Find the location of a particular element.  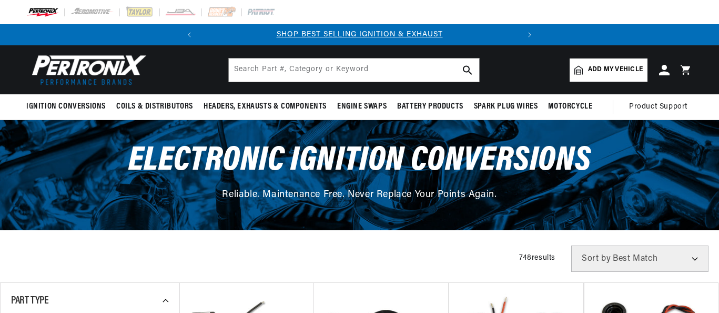

span: Engine Swaps is located at coordinates (362, 106).